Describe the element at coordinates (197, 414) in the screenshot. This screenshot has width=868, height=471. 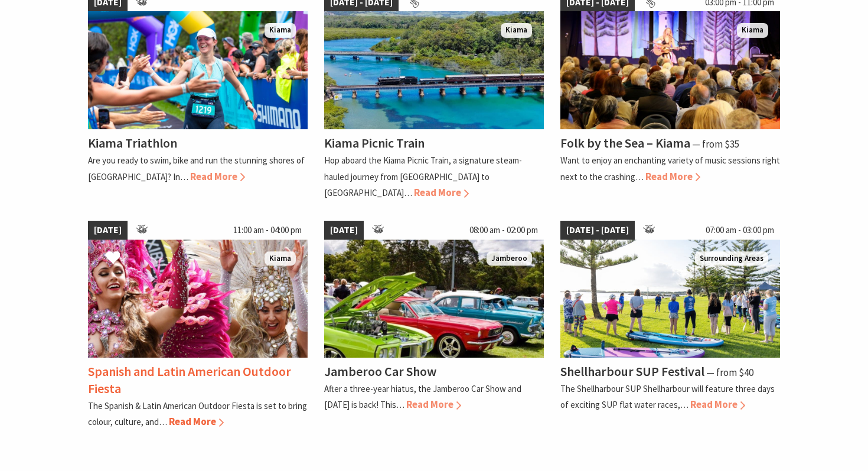
I see `p: The Spanish & Latin American Outdoor Fiesta is set to bring colour, culture, and…` at that location.